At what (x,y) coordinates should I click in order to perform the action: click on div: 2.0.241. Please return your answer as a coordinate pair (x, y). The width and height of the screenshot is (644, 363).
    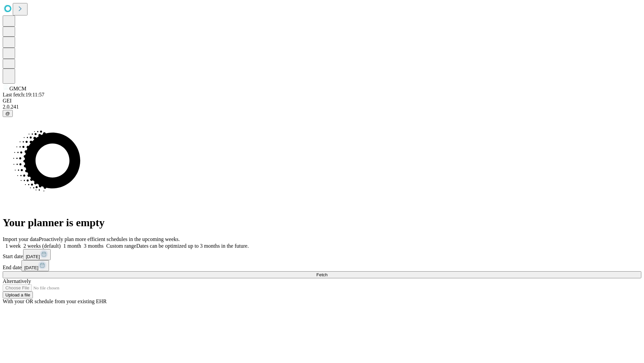
    Looking at the image, I should click on (322, 107).